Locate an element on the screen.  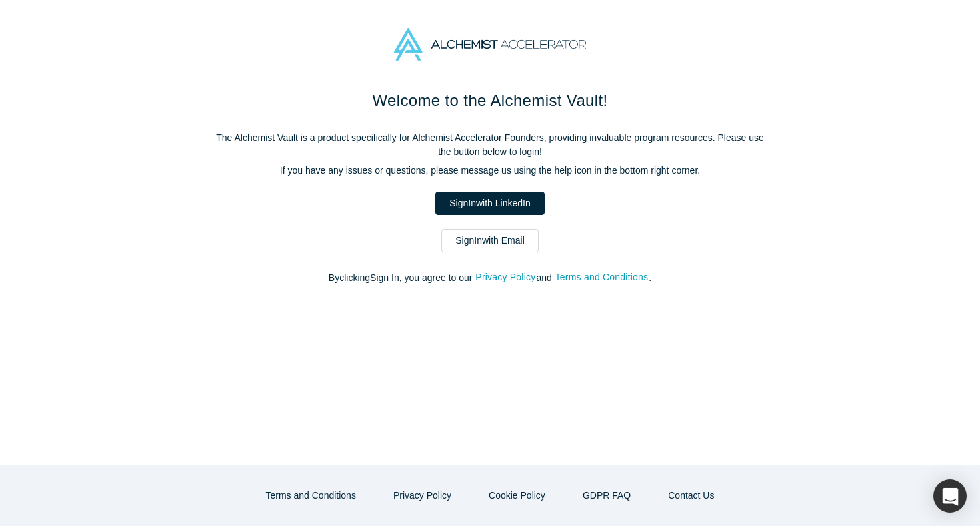
img: Alchemist Accelerator Logo is located at coordinates (490, 44).